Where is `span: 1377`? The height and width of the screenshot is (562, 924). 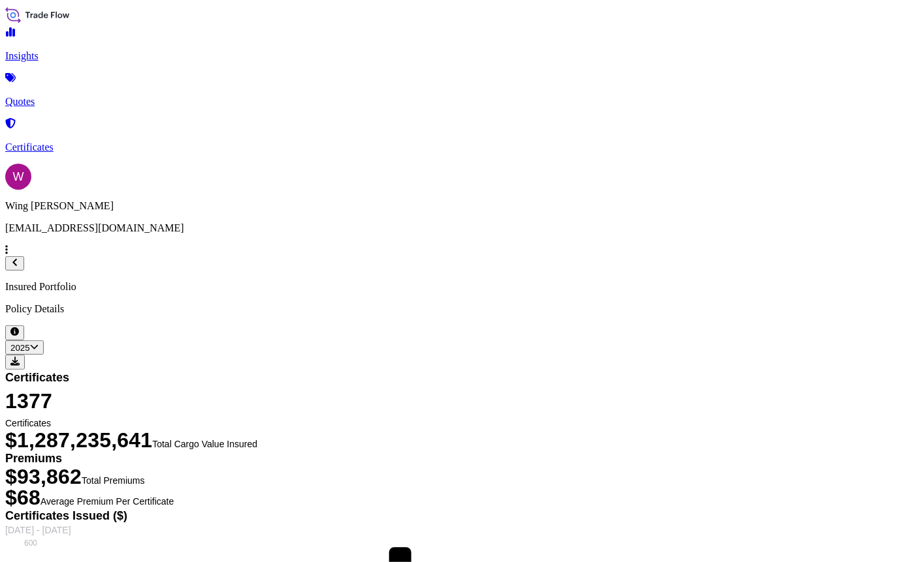 span: 1377 is located at coordinates (461, 401).